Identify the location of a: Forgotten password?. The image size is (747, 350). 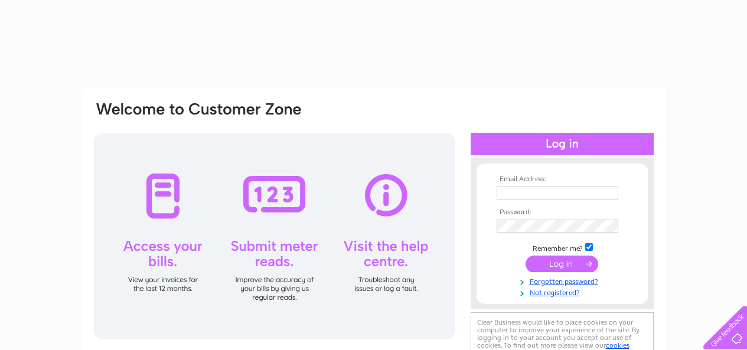
(564, 281).